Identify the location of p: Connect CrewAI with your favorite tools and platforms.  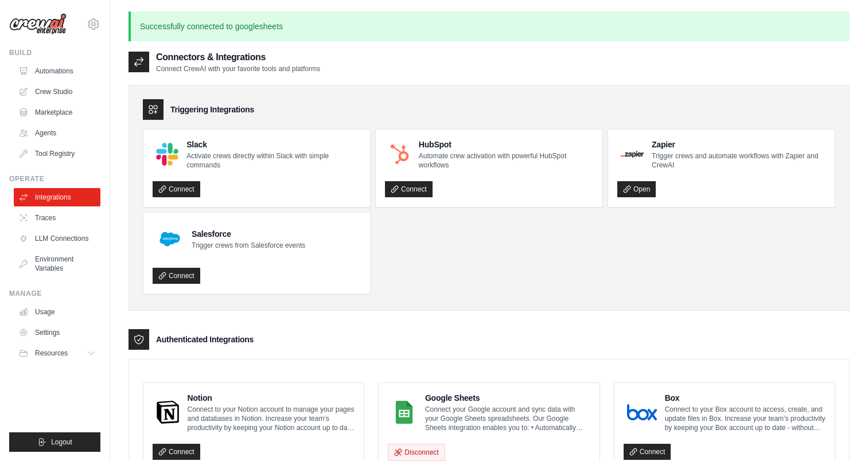
(238, 68).